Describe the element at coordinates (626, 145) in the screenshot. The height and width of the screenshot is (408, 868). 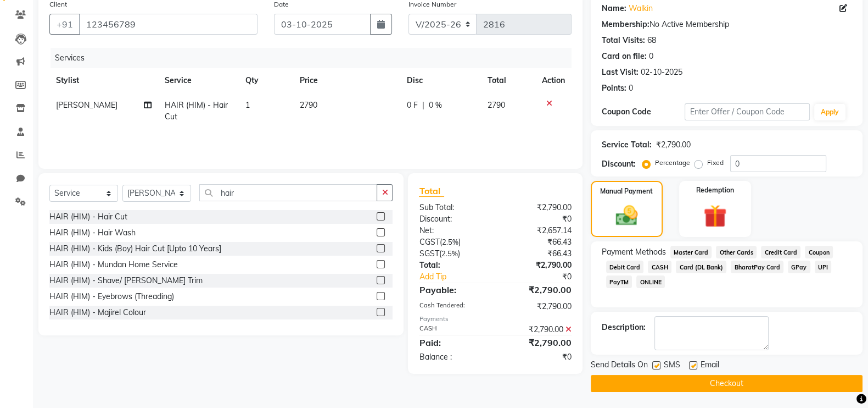
I see `div: Service Total:` at that location.